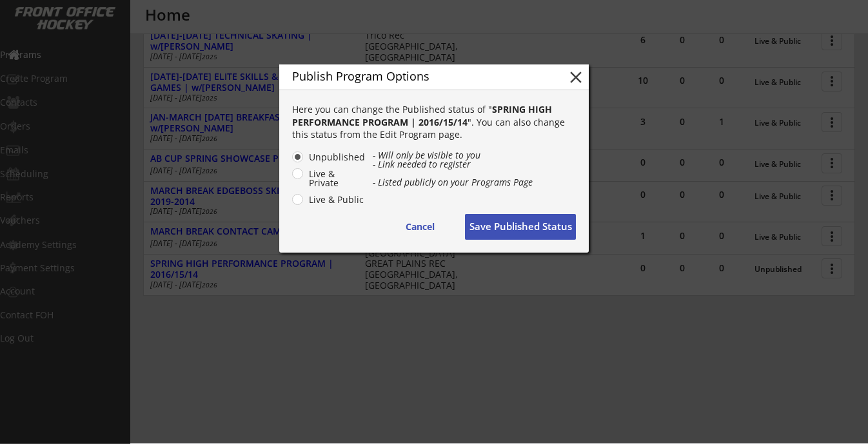  What do you see at coordinates (420, 227) in the screenshot?
I see `button: Cancel` at bounding box center [420, 227].